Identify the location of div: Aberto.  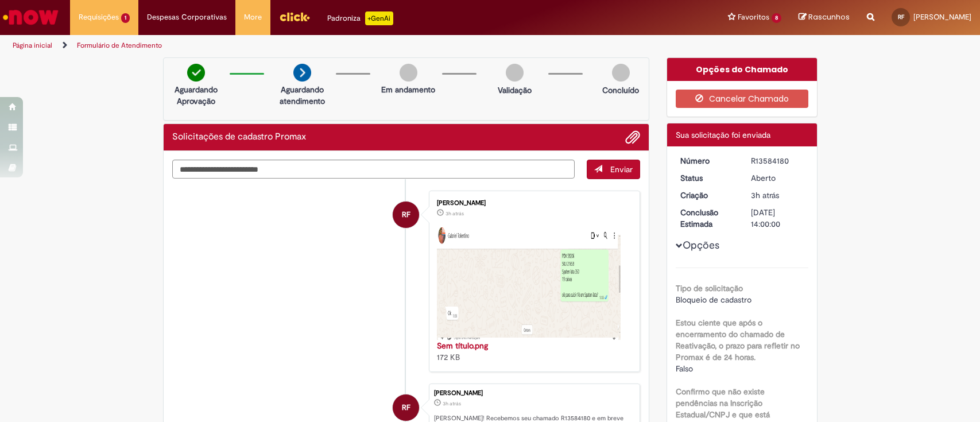
(777, 178).